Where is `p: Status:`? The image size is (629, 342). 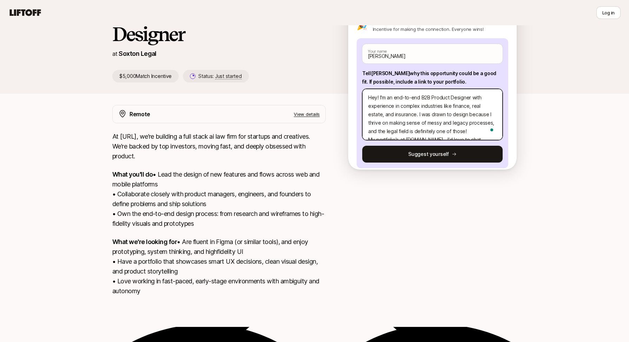 p: Status: is located at coordinates (220, 76).